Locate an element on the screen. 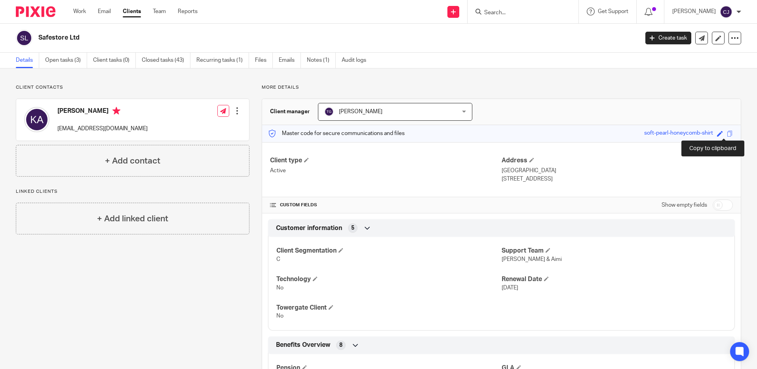 The height and width of the screenshot is (369, 757). h4: Renewal Date is located at coordinates (614, 279).